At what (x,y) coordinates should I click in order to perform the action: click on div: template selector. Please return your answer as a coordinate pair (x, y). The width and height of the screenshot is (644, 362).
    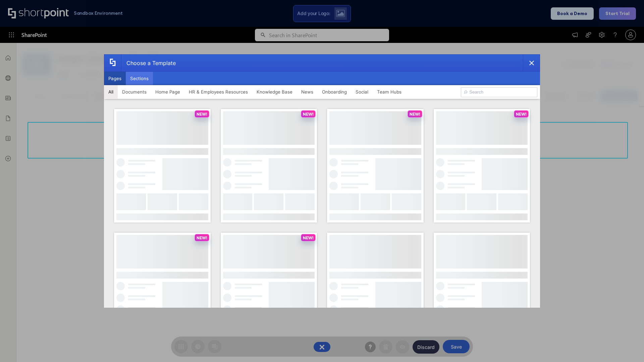
    Looking at the image, I should click on (322, 181).